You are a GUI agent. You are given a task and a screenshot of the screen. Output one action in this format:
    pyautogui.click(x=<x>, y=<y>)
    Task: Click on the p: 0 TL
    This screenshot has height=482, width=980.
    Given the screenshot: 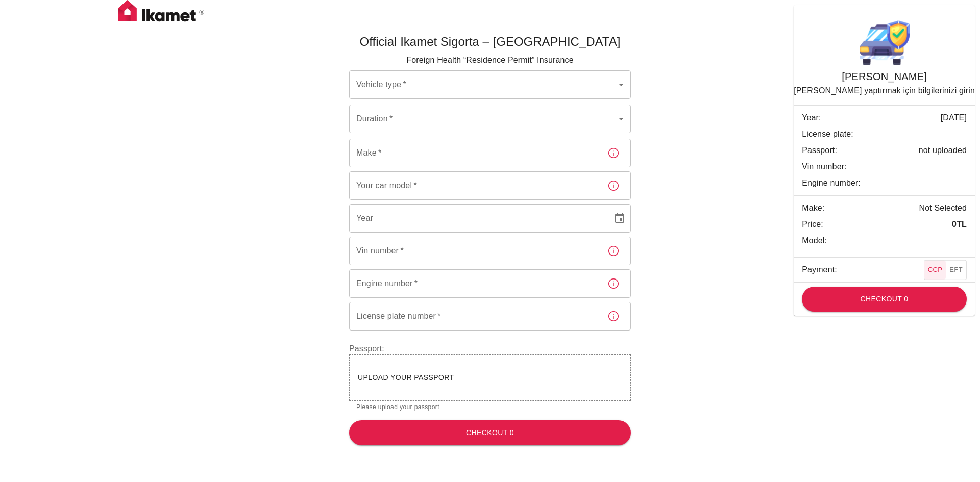 What is the action you would take?
    pyautogui.click(x=959, y=224)
    